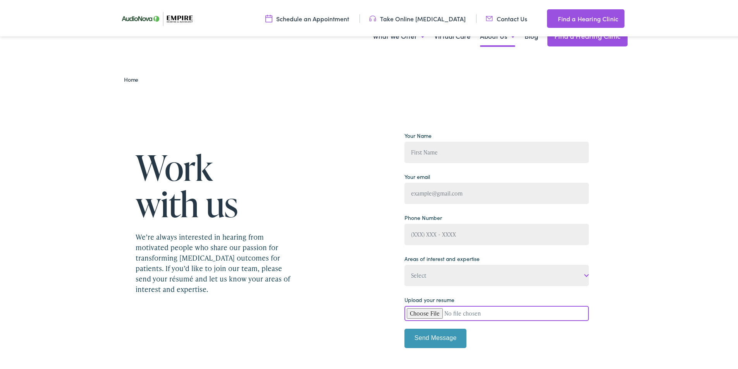 Image resolution: width=738 pixels, height=369 pixels. Describe the element at coordinates (215, 184) in the screenshot. I see `h1: Work with us` at that location.